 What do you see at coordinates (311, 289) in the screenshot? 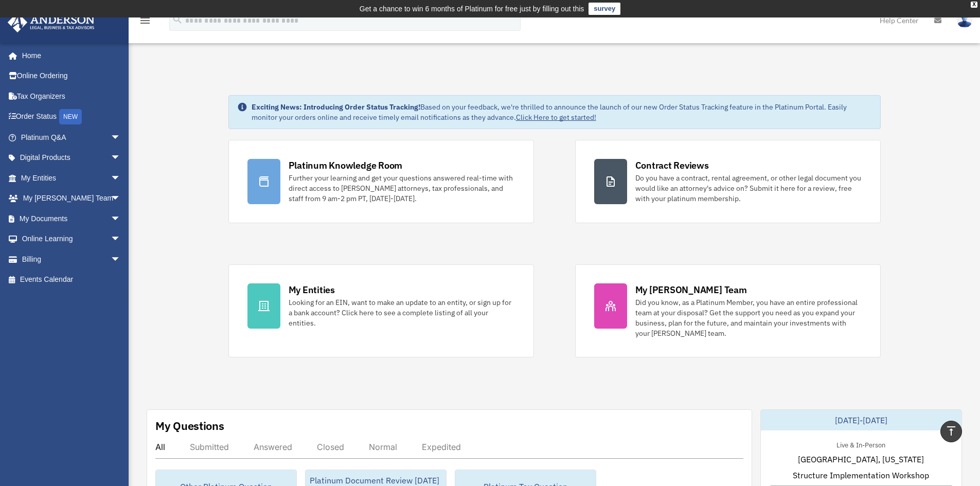
I see `div: My Entities` at bounding box center [311, 289].